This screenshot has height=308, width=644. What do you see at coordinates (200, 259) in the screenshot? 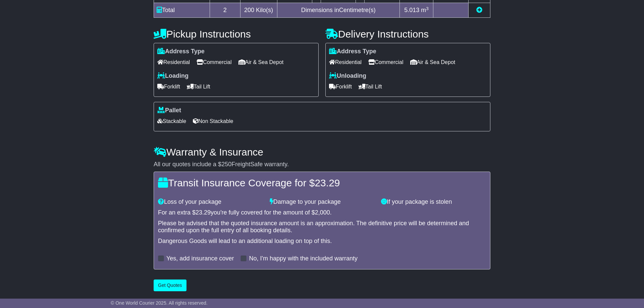
I see `label: Yes, add insurance cover` at bounding box center [200, 259].